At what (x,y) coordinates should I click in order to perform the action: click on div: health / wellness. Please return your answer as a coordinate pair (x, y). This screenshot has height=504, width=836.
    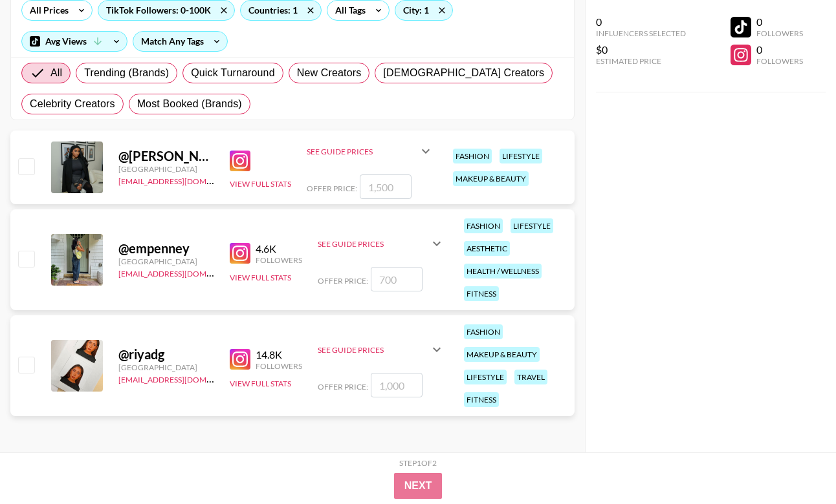
    Looking at the image, I should click on (503, 271).